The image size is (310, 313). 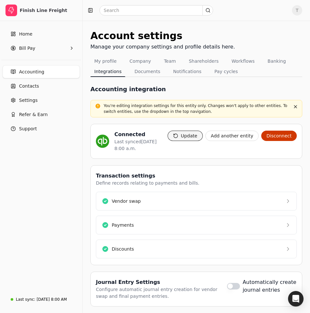 I want to click on span: Refer & Earn, so click(x=33, y=114).